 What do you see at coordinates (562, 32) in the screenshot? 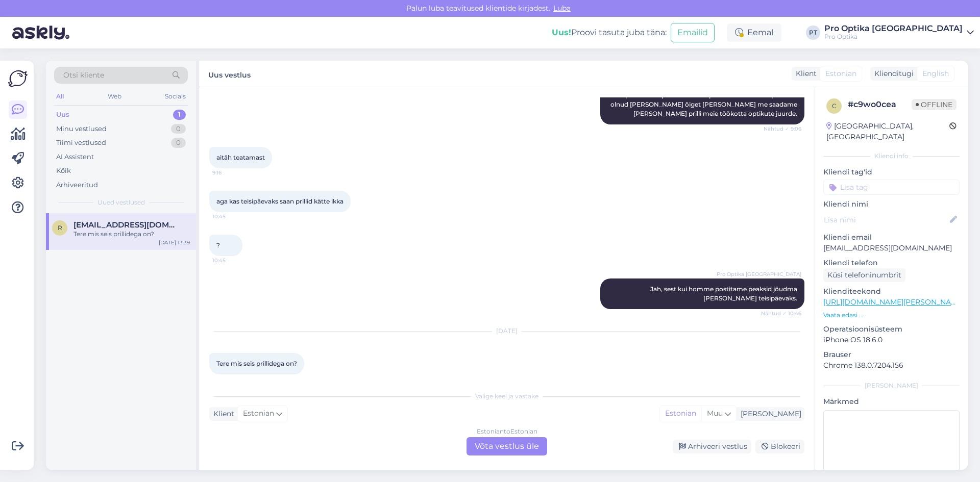
I see `b: Uus!` at bounding box center [562, 32].